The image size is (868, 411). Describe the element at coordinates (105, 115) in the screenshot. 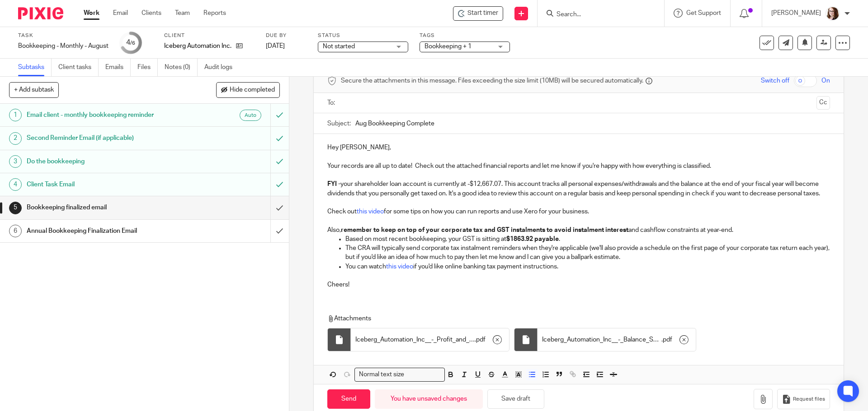

I see `h1: Email client - monthly bookkeeping reminder` at that location.